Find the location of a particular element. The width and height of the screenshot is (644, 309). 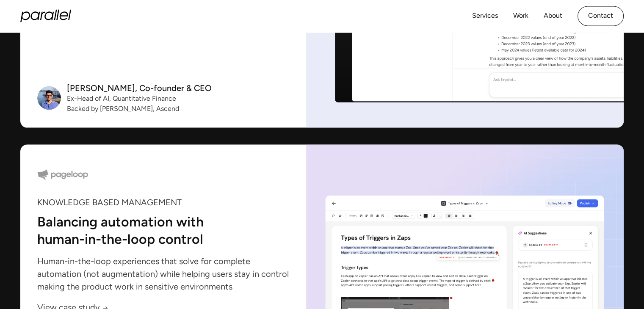

p: Human-in-the-loop experiences that solve for complete automation (not augmentation) while helping... is located at coordinates (163, 274).